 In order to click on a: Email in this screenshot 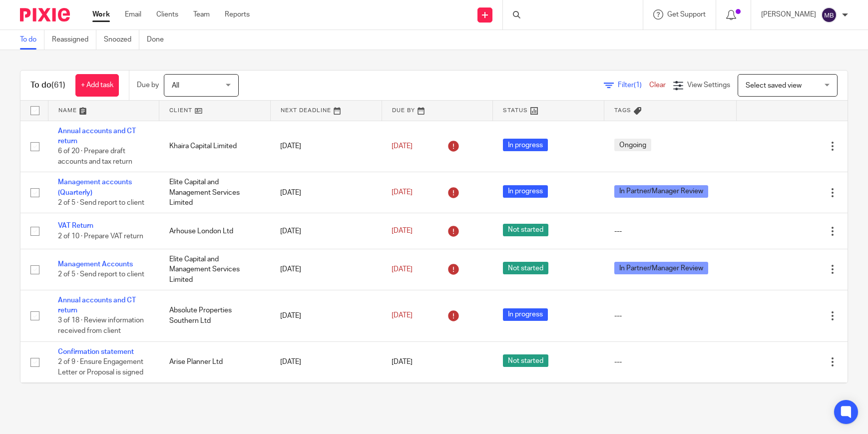, I will do `click(133, 15)`.